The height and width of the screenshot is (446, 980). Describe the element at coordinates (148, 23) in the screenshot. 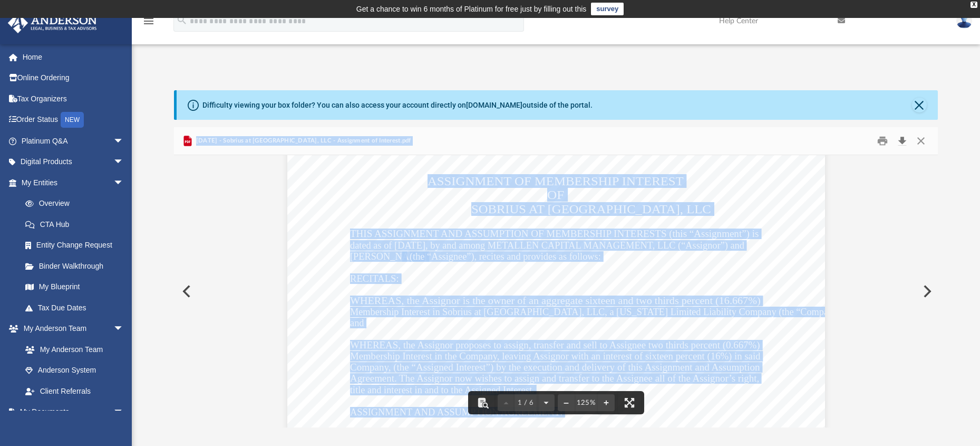

I see `a: menu` at that location.